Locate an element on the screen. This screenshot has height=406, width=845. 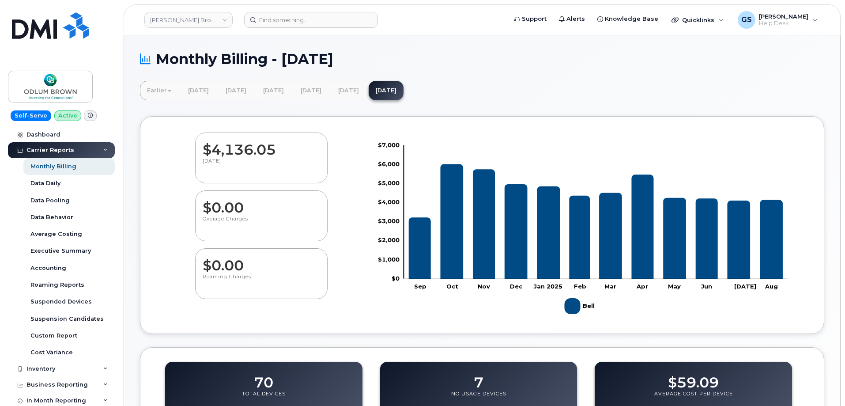
p: Overage Charges is located at coordinates (261, 223).